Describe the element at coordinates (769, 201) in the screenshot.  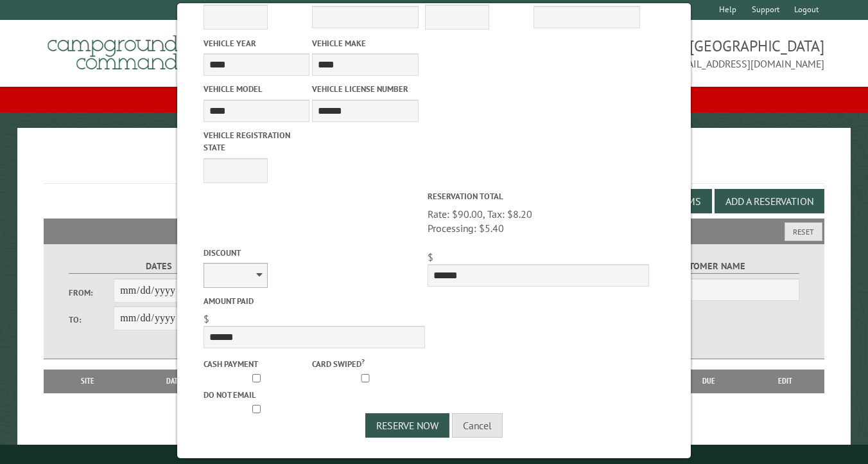
I see `button: Add a Reservation` at that location.